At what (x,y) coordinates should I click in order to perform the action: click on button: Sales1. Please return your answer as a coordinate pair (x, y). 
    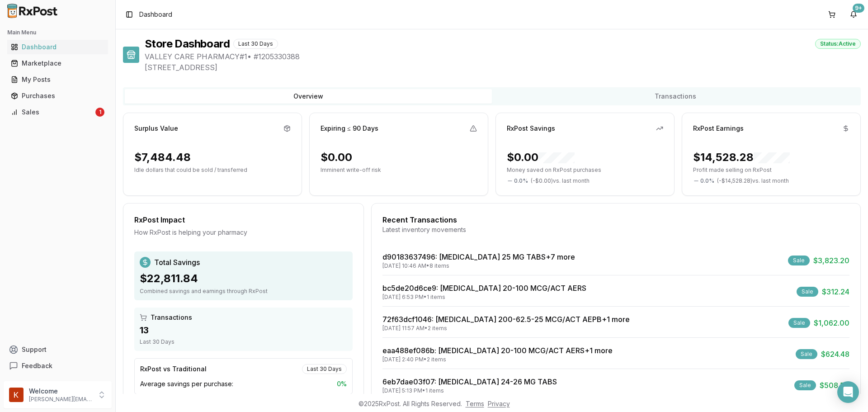
    Looking at the image, I should click on (57, 112).